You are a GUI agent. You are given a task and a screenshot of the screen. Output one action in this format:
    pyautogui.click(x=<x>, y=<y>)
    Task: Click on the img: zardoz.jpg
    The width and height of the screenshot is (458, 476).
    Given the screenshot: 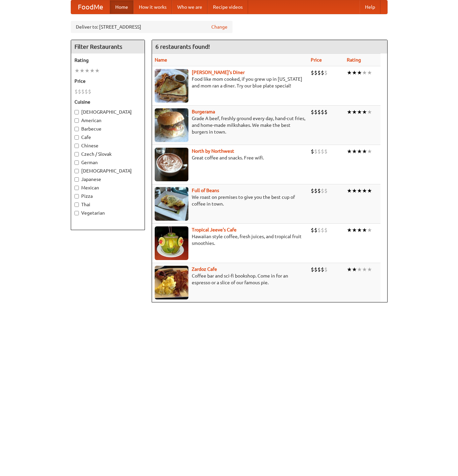 What is the action you would take?
    pyautogui.click(x=172, y=283)
    